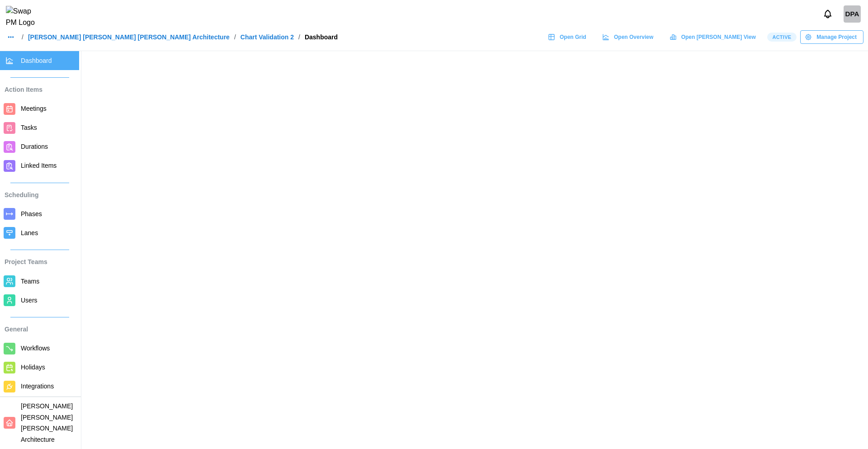  I want to click on span: Users, so click(29, 300).